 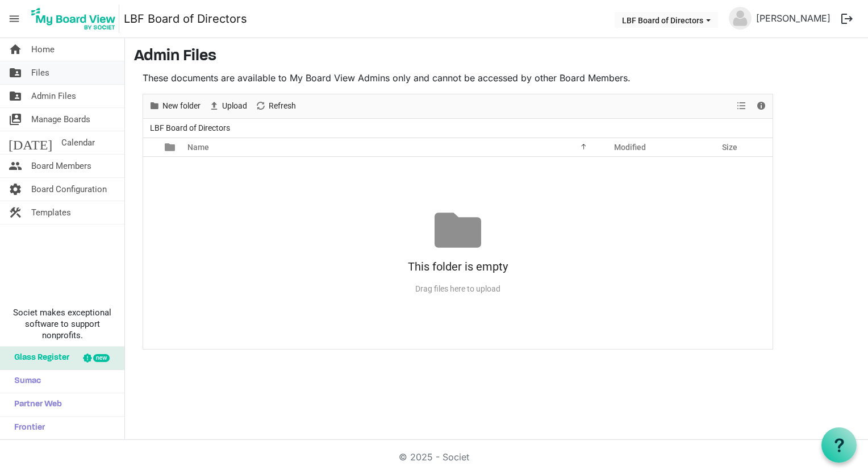 What do you see at coordinates (61, 120) in the screenshot?
I see `span: Manage Boards` at bounding box center [61, 120].